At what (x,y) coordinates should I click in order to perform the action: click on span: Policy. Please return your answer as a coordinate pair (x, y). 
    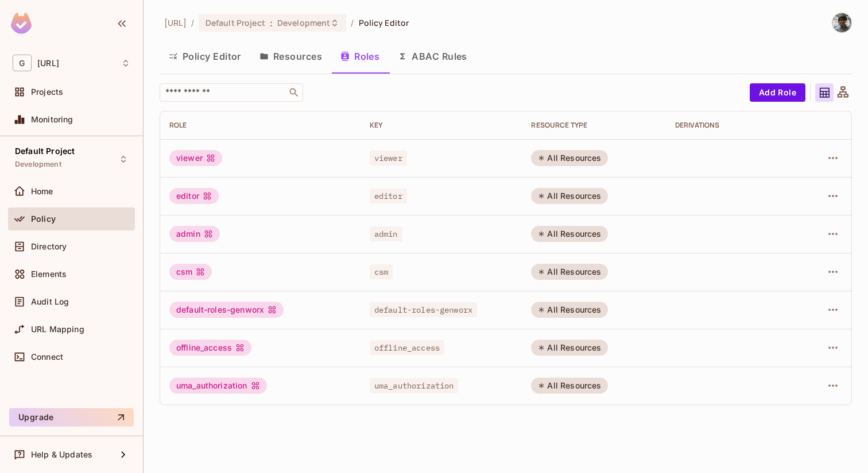
    Looking at the image, I should click on (43, 219).